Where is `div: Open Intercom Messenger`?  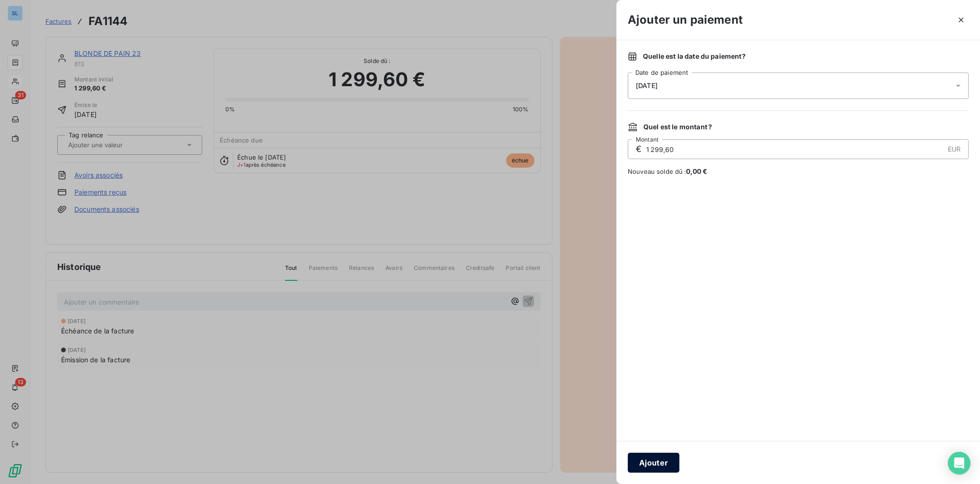 div: Open Intercom Messenger is located at coordinates (959, 463).